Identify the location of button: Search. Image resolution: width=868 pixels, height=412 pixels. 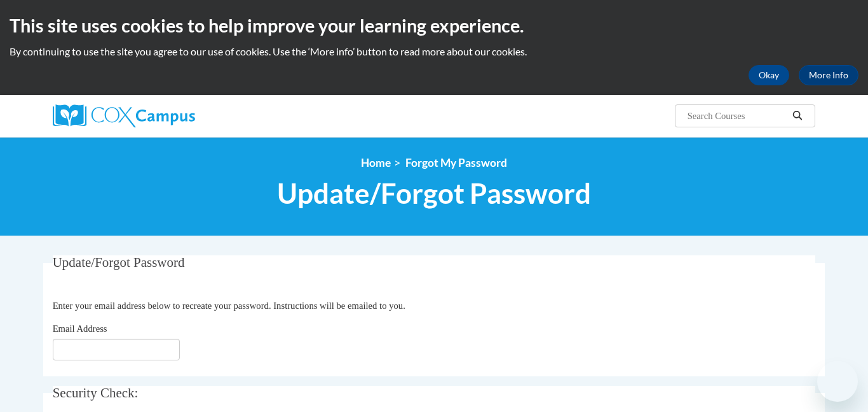
(798, 116).